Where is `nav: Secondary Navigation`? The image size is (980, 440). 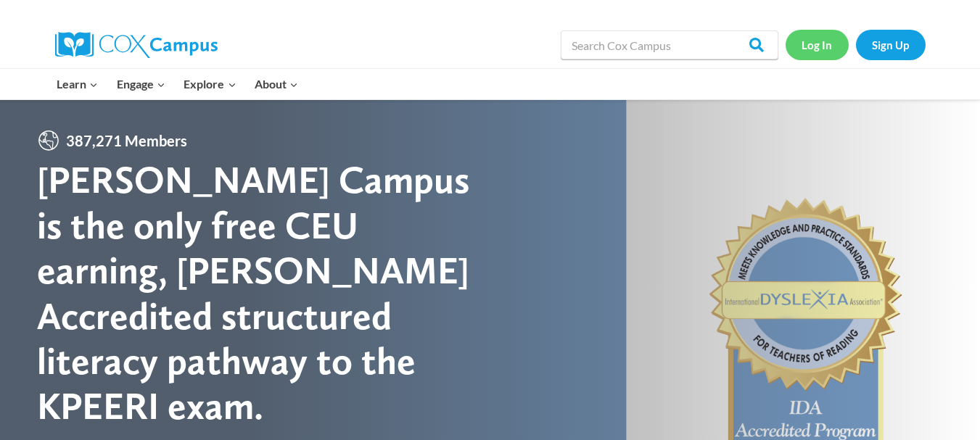 nav: Secondary Navigation is located at coordinates (856, 44).